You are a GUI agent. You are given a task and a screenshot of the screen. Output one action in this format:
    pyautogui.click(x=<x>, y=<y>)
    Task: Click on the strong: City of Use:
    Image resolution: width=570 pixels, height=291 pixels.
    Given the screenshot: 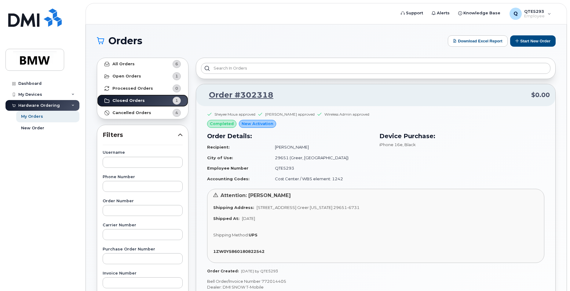 What is the action you would take?
    pyautogui.click(x=220, y=158)
    